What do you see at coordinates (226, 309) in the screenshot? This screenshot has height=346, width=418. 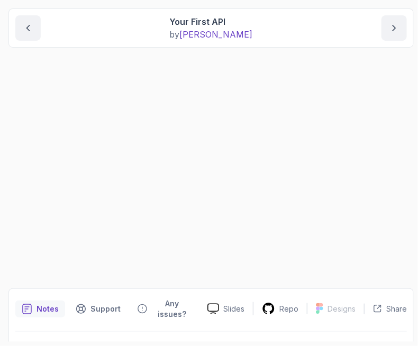 I see `a: Slides` at bounding box center [226, 309].